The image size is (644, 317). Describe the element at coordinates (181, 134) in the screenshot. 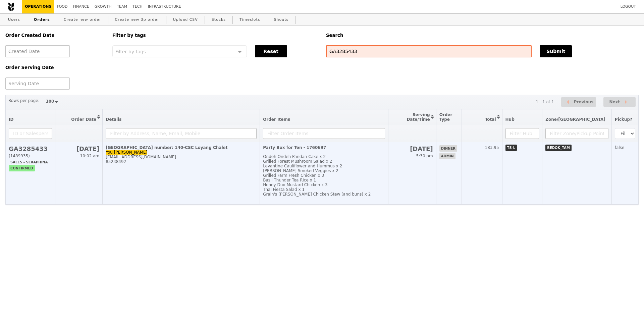

I see `input: Filter by Address, Name, Email, Mobile` at that location.